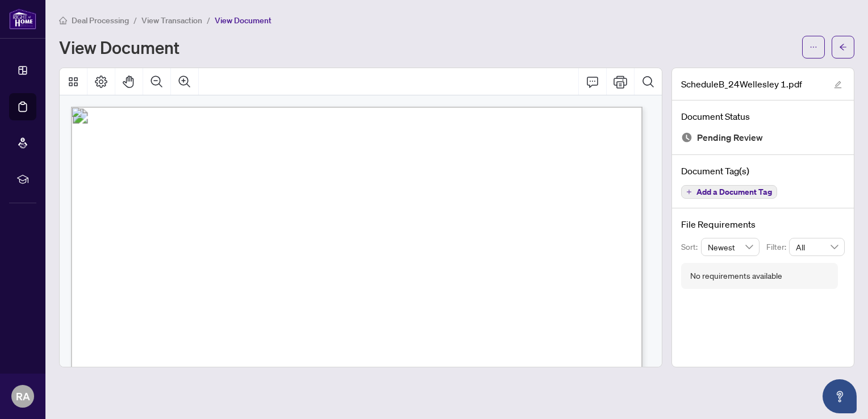 This screenshot has height=419, width=868. What do you see at coordinates (817, 247) in the screenshot?
I see `span: All` at bounding box center [817, 247].